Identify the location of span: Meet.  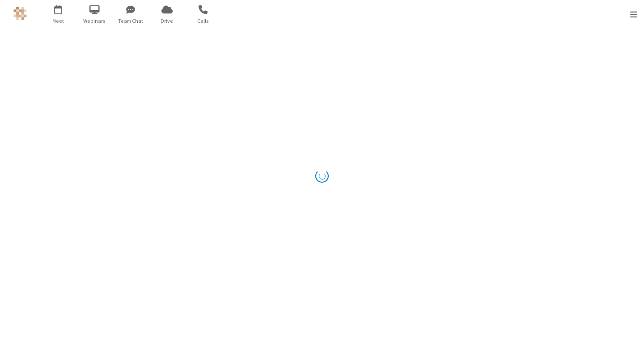
(58, 21).